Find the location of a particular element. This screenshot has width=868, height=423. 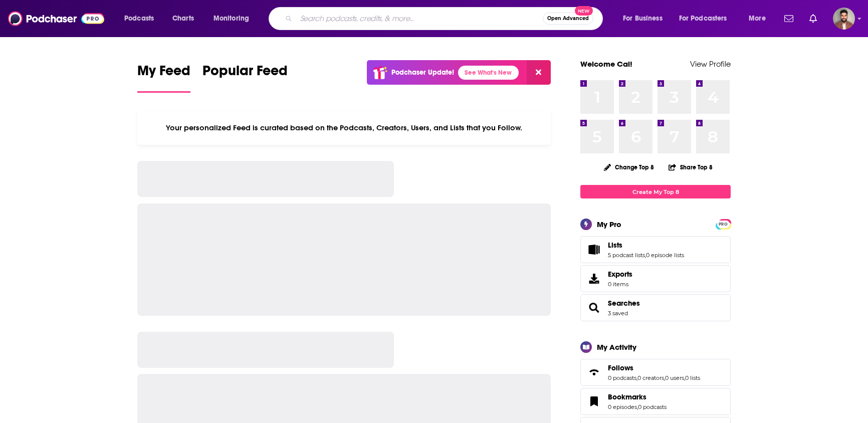

span: Monitoring is located at coordinates (231, 18).